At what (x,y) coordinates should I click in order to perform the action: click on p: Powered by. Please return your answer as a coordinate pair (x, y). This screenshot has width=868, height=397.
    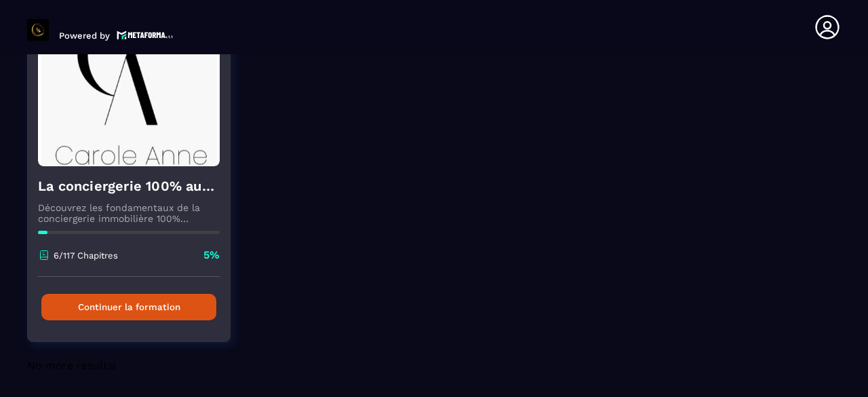
    Looking at the image, I should click on (84, 35).